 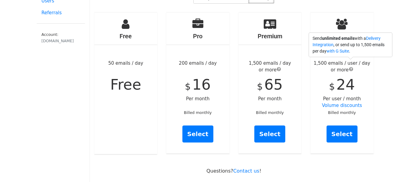 What do you see at coordinates (342, 83) in the screenshot?
I see `div: Per user / month` at bounding box center [342, 83].